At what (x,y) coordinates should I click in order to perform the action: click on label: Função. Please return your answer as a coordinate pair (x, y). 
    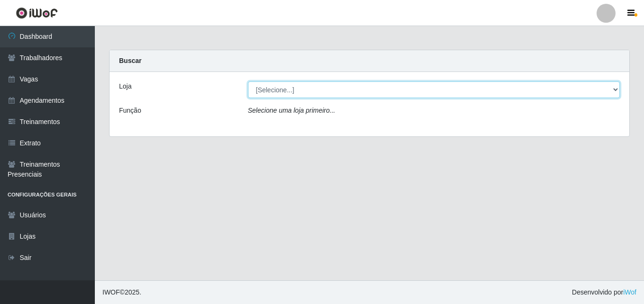
    Looking at the image, I should click on (130, 110).